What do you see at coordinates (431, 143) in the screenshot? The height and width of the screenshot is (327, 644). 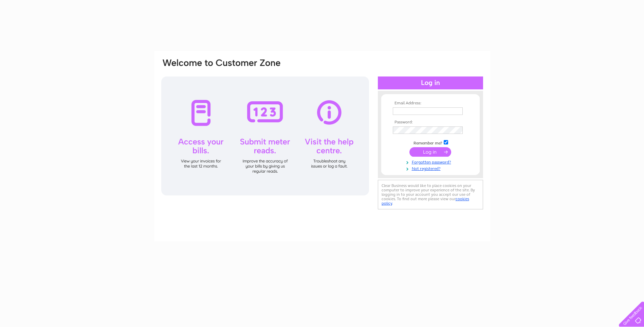 I see `td: Remember me?` at bounding box center [431, 143].